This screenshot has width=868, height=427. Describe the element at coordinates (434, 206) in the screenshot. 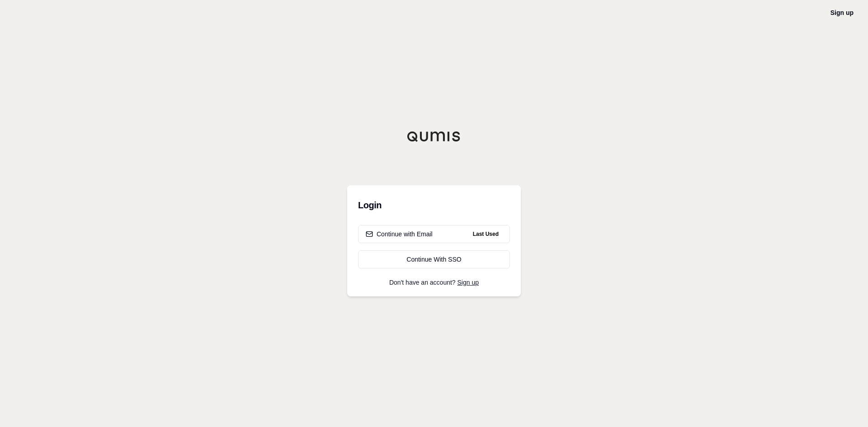

I see `h3: Login` at that location.